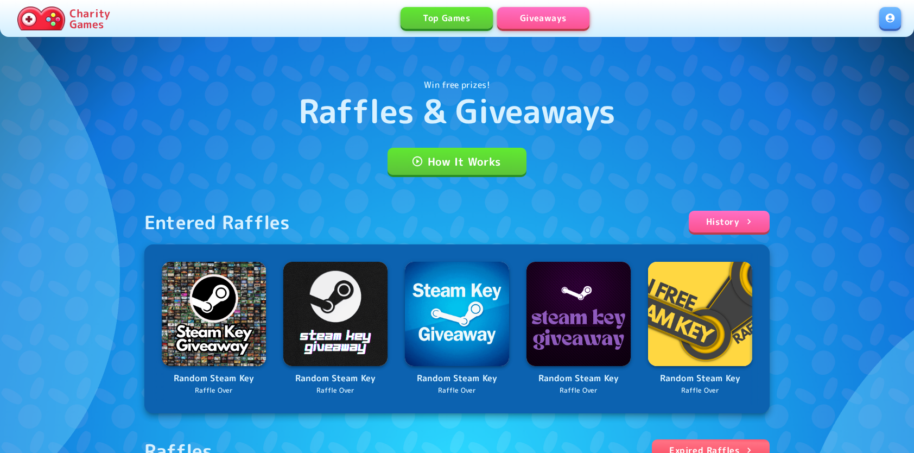 The width and height of the screenshot is (914, 453). Describe the element at coordinates (457, 85) in the screenshot. I see `p: Win free prizes!` at that location.